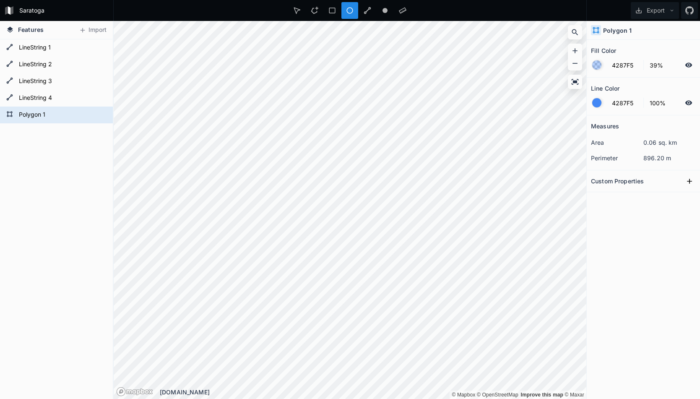  I want to click on span: Features, so click(31, 29).